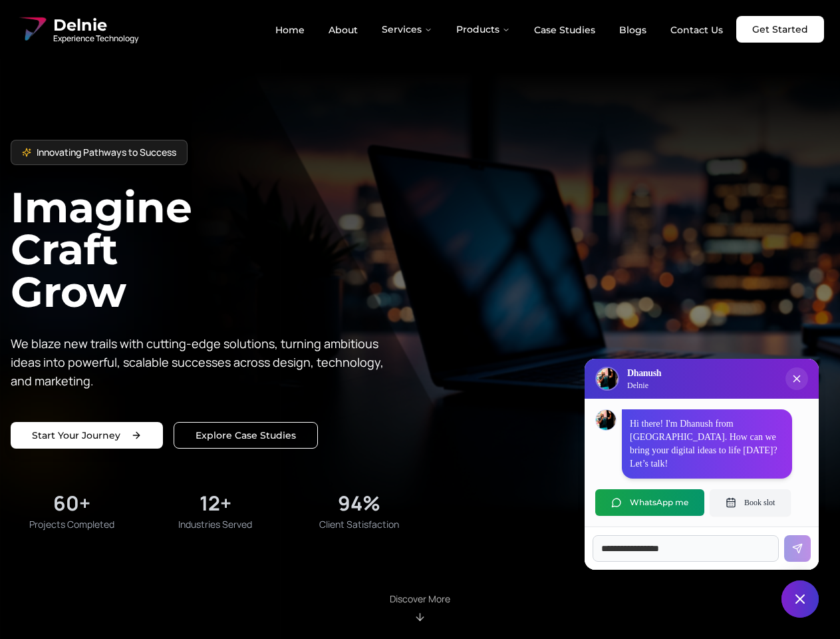 The height and width of the screenshot is (639, 840). Describe the element at coordinates (407, 30) in the screenshot. I see `button: Services` at that location.